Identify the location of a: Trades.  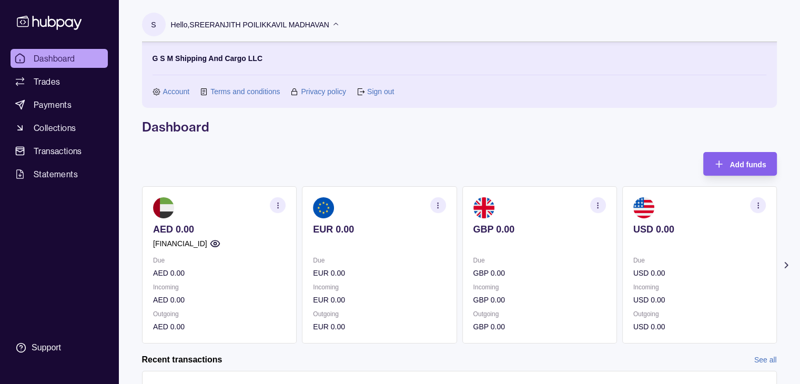
(59, 81).